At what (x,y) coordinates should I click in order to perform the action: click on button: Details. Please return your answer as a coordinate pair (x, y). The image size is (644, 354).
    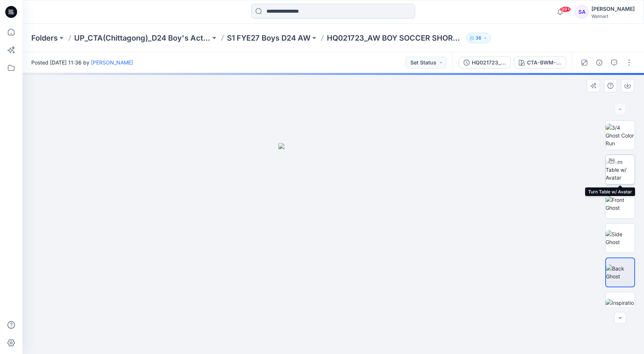
    Looking at the image, I should click on (599, 63).